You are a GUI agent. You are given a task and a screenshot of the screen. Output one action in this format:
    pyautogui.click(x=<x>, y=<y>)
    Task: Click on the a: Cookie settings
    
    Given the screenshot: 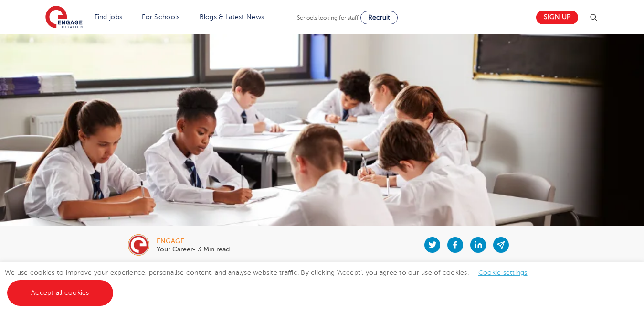 What is the action you would take?
    pyautogui.click(x=503, y=273)
    